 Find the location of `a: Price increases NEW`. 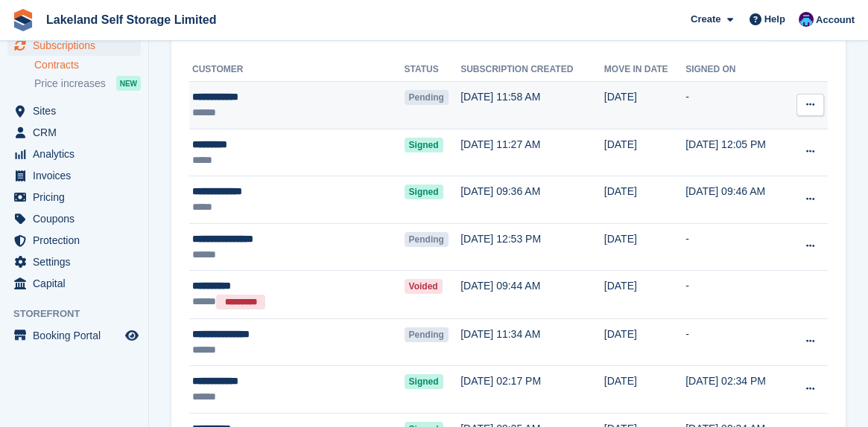

a: Price increases NEW is located at coordinates (88, 83).